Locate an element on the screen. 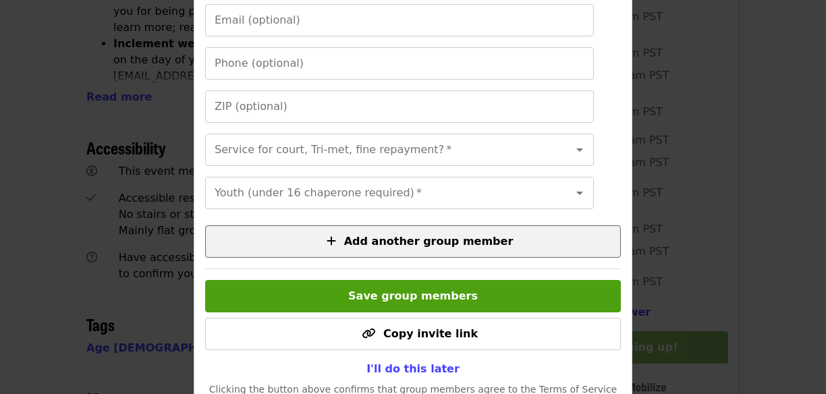 The width and height of the screenshot is (826, 394). input: ZIP (optional) is located at coordinates (400, 107).